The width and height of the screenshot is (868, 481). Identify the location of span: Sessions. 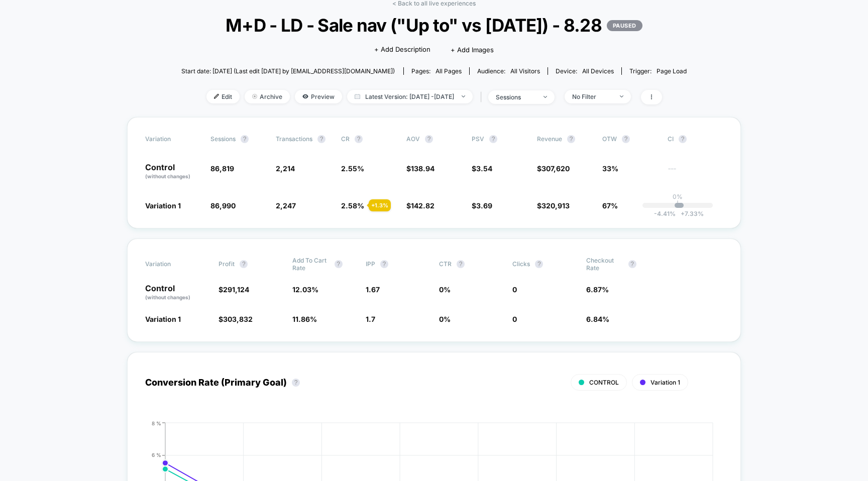
(223, 139).